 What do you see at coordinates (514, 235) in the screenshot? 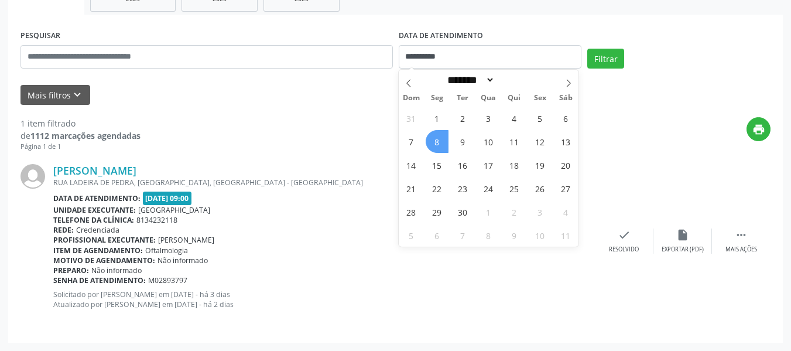
I see `span: Outubro 9, 2025` at bounding box center [514, 235].